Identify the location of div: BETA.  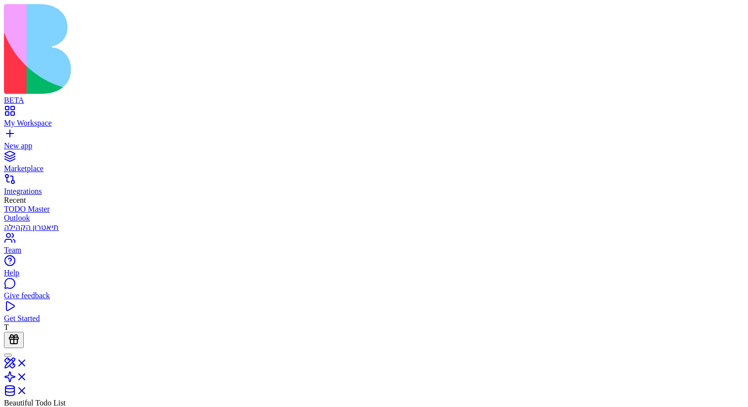
(374, 100).